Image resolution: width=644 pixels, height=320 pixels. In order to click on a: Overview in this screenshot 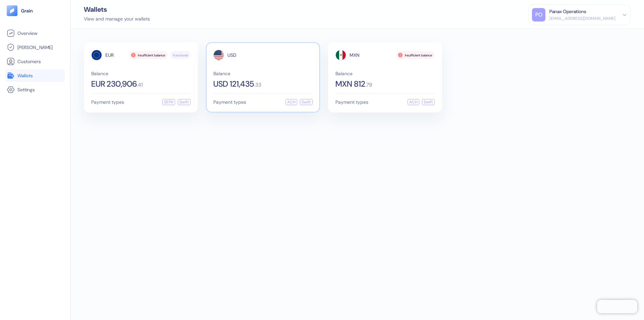, I will do `click(34, 33)`.